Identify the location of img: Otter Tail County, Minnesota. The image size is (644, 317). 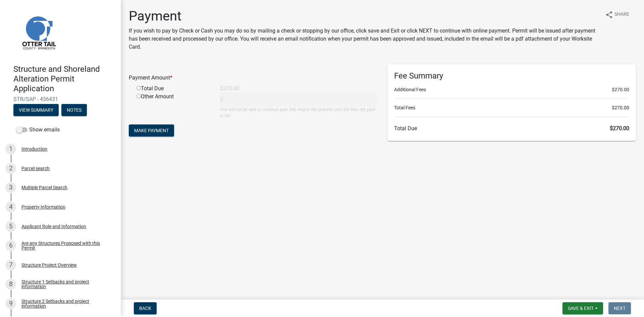
(38, 32).